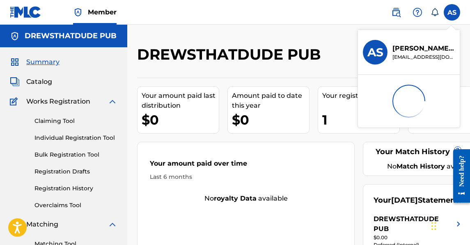 The image size is (470, 245). I want to click on img: search, so click(396, 12).